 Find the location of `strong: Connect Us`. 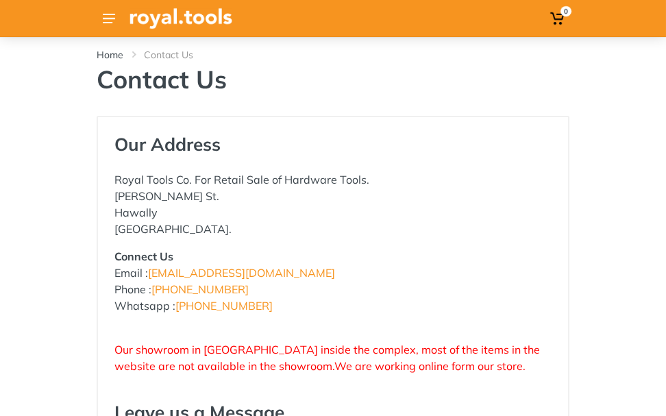

strong: Connect Us is located at coordinates (144, 256).